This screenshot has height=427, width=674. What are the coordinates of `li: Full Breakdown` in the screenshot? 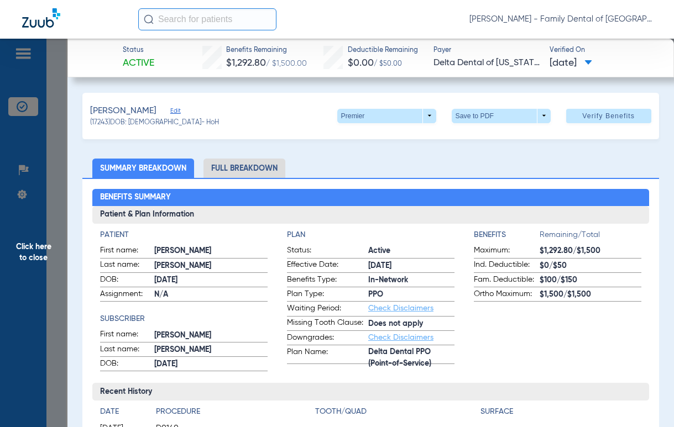 It's located at (244, 168).